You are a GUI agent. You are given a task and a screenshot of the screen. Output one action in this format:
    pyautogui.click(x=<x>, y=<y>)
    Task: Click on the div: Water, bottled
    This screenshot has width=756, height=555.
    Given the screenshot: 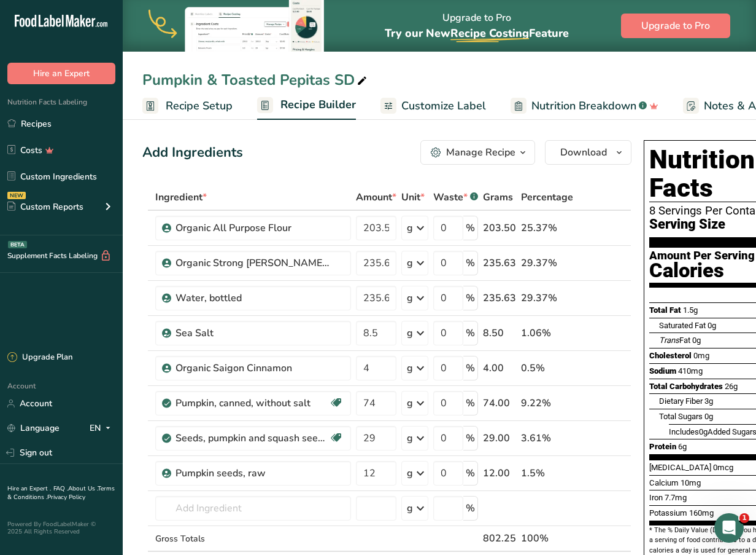 What is the action you would take?
    pyautogui.click(x=252, y=298)
    